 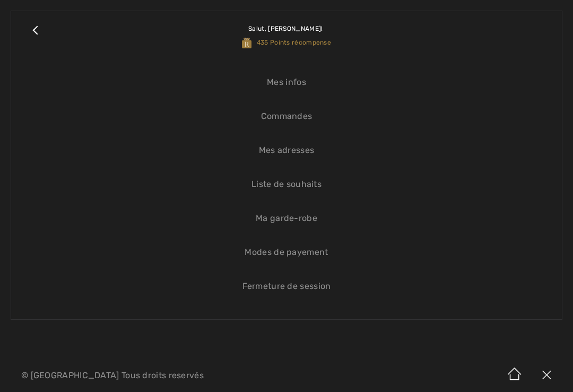 What do you see at coordinates (287, 286) in the screenshot?
I see `a: Fermeture de session` at bounding box center [287, 286].